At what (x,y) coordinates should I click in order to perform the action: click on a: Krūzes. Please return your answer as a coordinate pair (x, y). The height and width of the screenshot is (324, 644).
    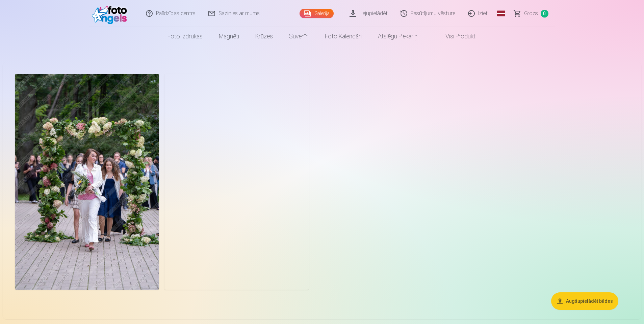
    Looking at the image, I should click on (264, 37).